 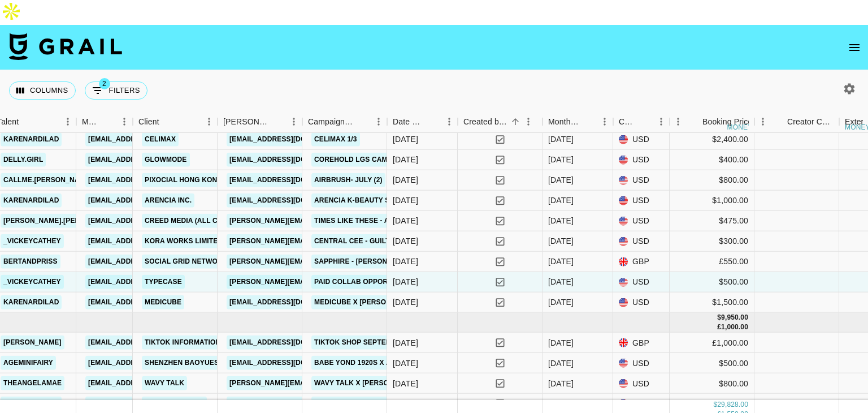 What do you see at coordinates (116, 90) in the screenshot?
I see `button: Show filters` at bounding box center [116, 90].